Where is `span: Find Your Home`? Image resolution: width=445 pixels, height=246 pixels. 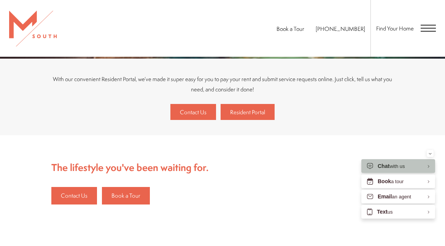 span: Find Your Home is located at coordinates (395, 28).